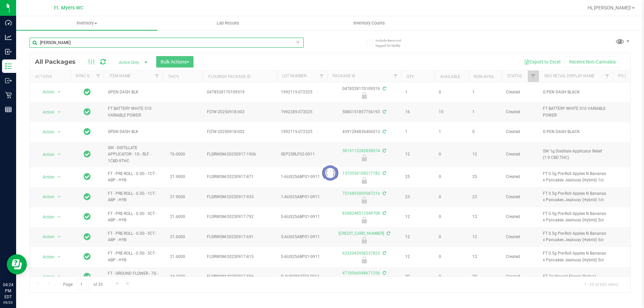 Image resolution: width=644 pixels, height=308 pixels. Describe the element at coordinates (9, 95) in the screenshot. I see `inline-svg: Retail` at that location.